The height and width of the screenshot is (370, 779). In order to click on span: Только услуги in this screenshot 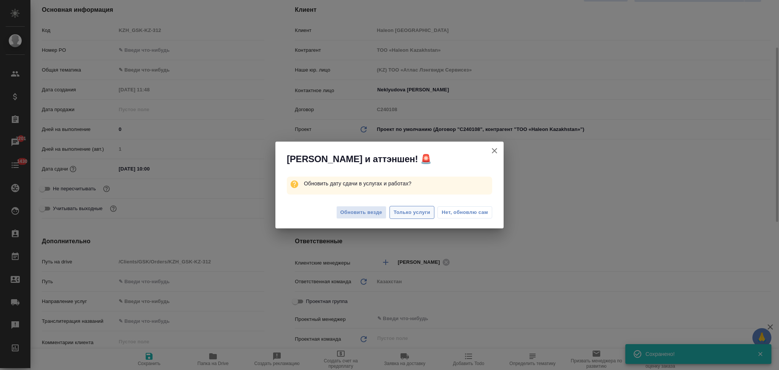, I will do `click(412, 212)`.